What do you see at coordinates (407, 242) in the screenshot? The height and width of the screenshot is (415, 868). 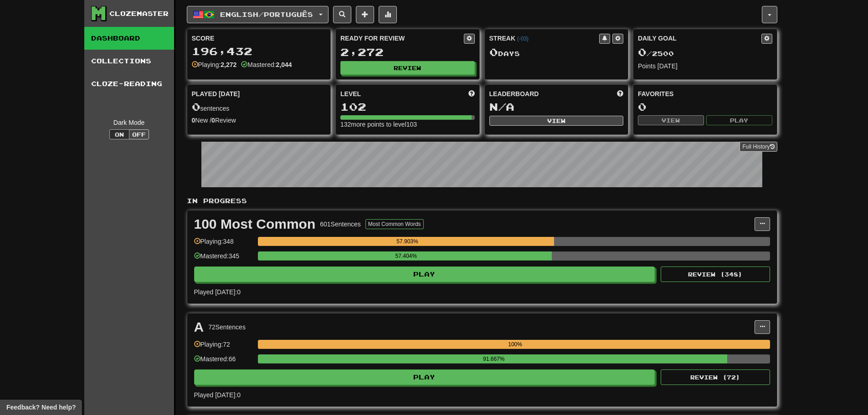 I see `div: 57.903%` at bounding box center [407, 242].